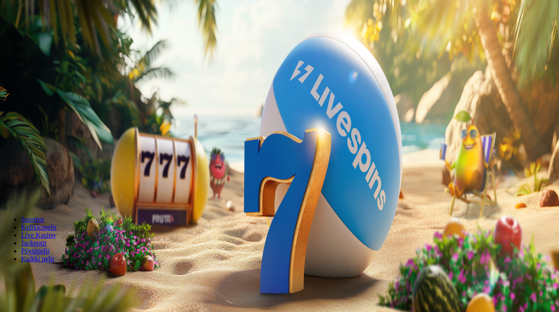 Image resolution: width=559 pixels, height=312 pixels. I want to click on a: Jackpotit, so click(34, 243).